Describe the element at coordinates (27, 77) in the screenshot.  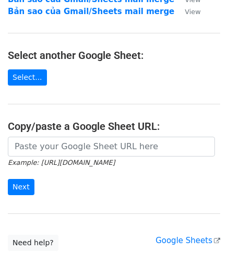
I see `a: Select...` at that location.